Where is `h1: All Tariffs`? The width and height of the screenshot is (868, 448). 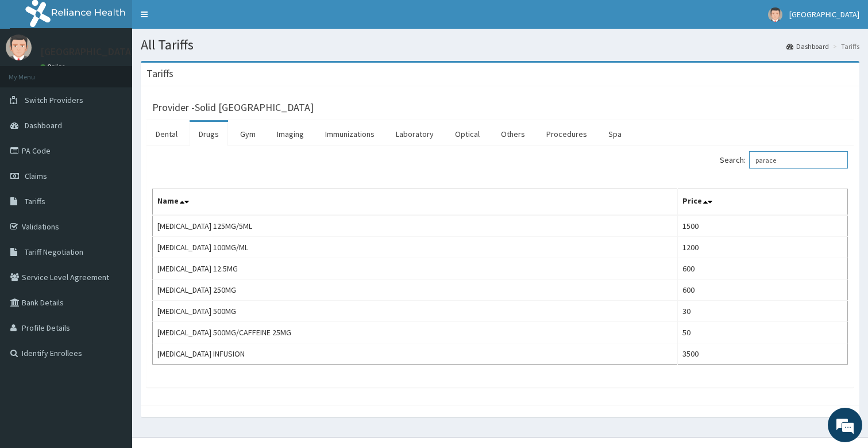
h1: All Tariffs is located at coordinates (500, 45).